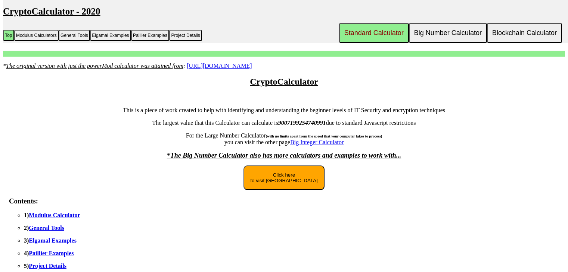  What do you see at coordinates (284, 110) in the screenshot?
I see `p: This is a piece of work created to help with identifying and understanding the beginner levels of...` at bounding box center [284, 110].